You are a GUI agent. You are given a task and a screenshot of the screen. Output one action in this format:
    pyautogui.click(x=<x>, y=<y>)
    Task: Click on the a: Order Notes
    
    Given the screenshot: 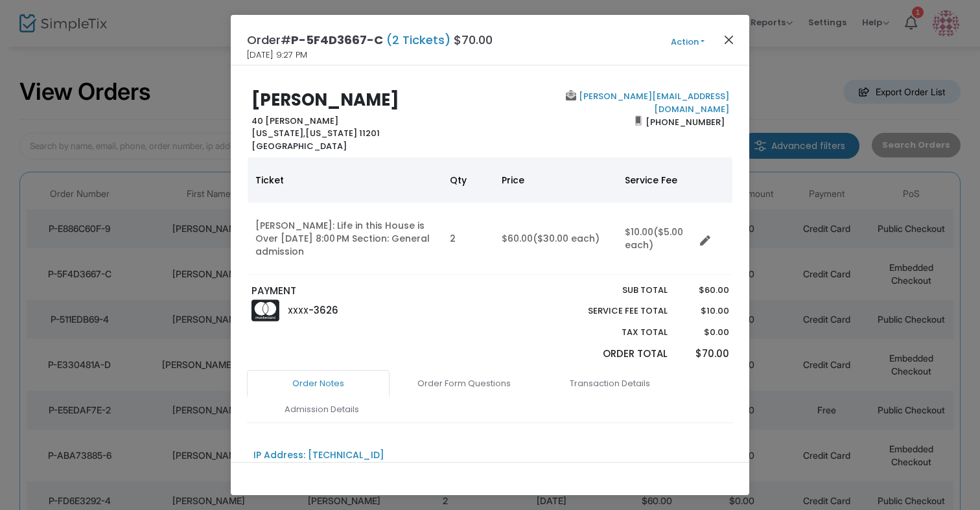 What is the action you would take?
    pyautogui.click(x=318, y=383)
    